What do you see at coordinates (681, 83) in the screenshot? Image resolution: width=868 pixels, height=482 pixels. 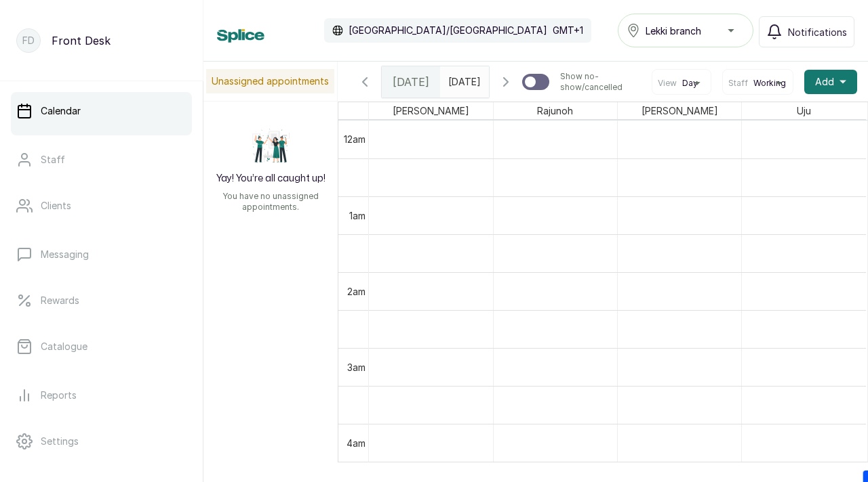 I see `button: ViewDay` at bounding box center [681, 83].